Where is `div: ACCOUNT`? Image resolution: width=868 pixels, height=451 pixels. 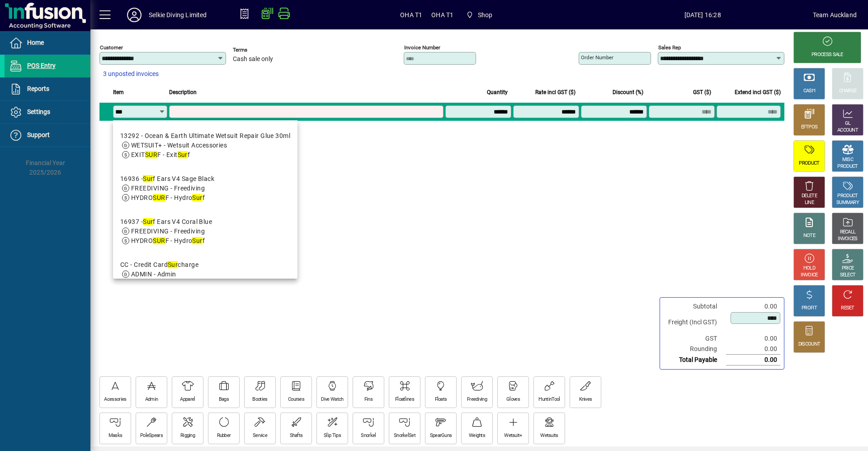 div: ACCOUNT is located at coordinates (848, 130).